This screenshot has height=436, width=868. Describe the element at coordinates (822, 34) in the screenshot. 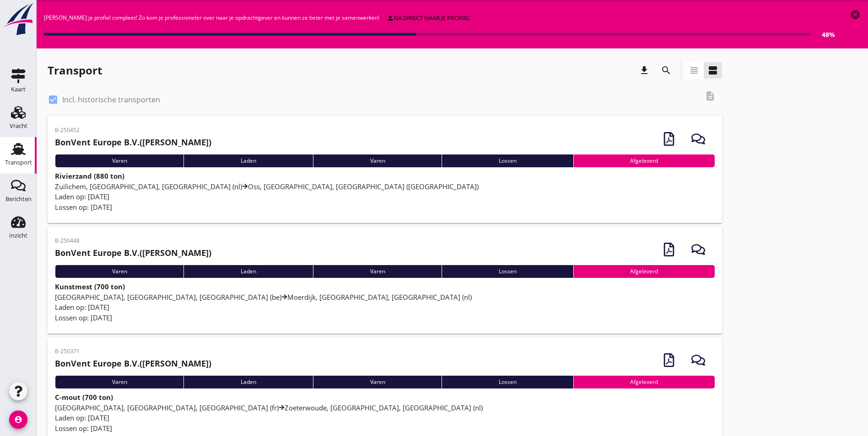

I see `div: 48%` at that location.